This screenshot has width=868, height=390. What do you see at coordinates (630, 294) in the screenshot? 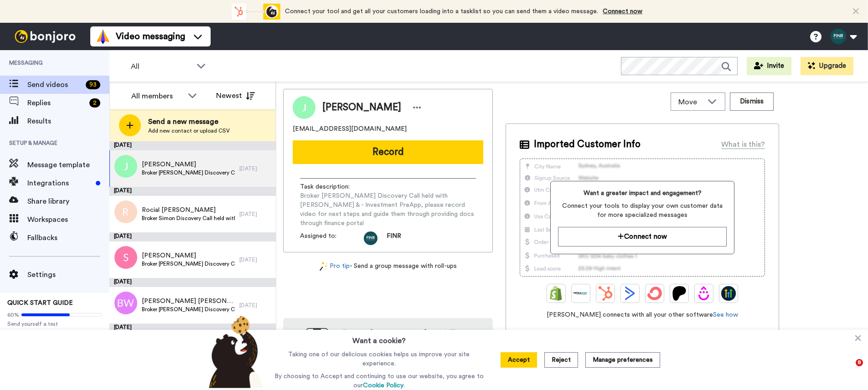
I see `img: ActiveCampaign` at bounding box center [630, 294].